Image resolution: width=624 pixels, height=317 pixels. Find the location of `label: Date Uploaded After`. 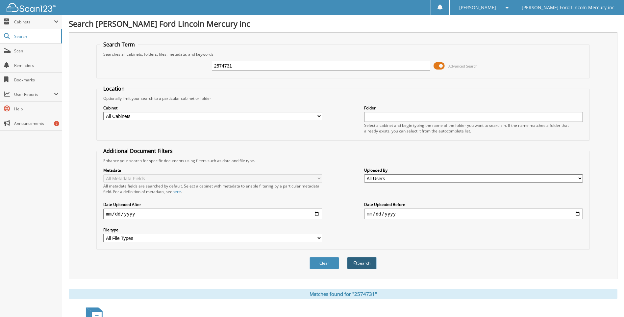

label: Date Uploaded After is located at coordinates (213, 204).